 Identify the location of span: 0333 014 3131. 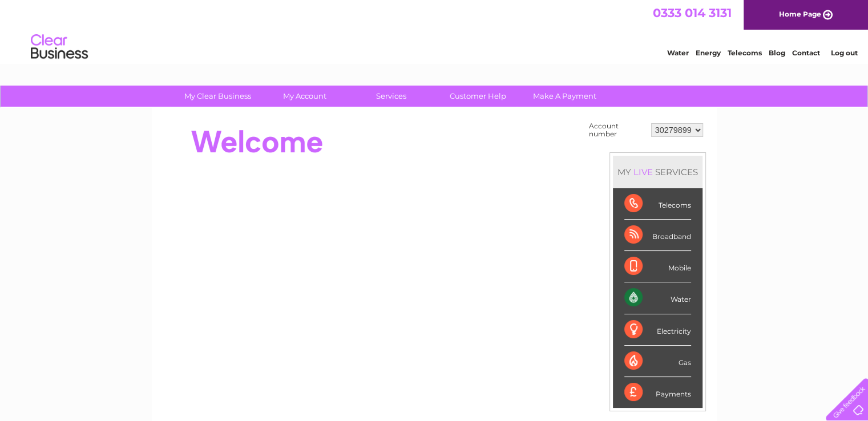
(692, 13).